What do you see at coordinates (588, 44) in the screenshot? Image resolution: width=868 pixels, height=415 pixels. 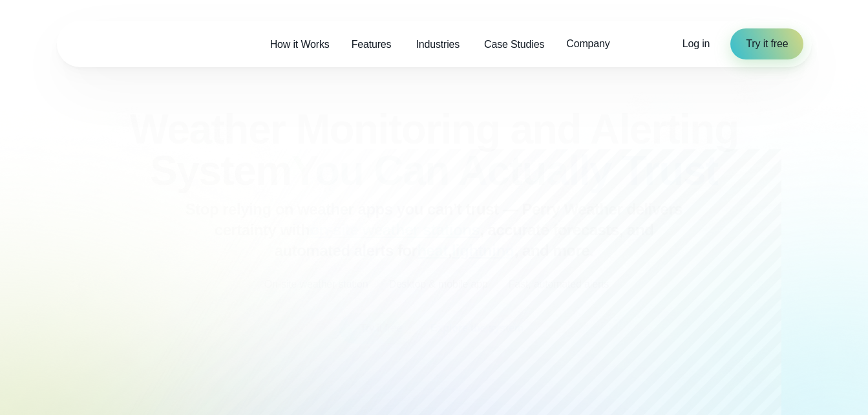 I see `span: Company` at bounding box center [588, 44].